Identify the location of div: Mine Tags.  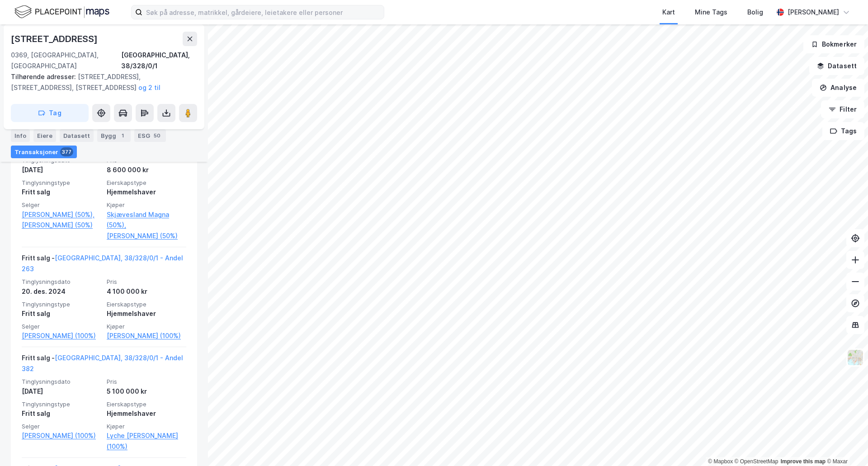
(711, 12).